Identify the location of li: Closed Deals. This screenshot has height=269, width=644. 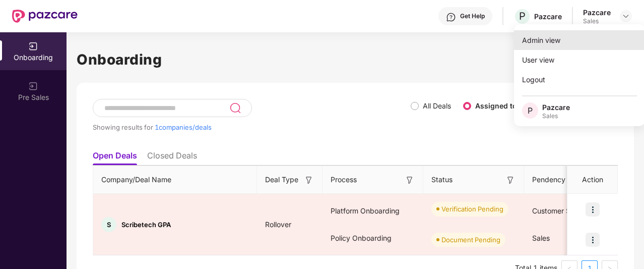
(172, 158).